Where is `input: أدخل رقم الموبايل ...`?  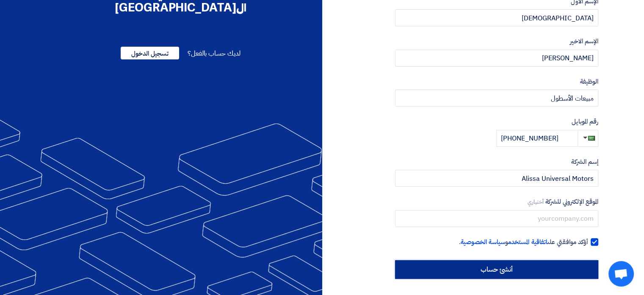
input: أدخل رقم الموبايل ... is located at coordinates (537, 138).